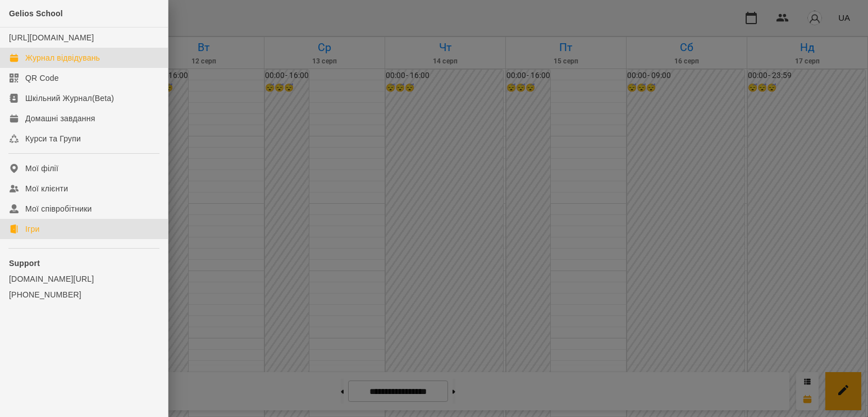 This screenshot has height=417, width=868. What do you see at coordinates (70, 98) in the screenshot?
I see `div: Шкільний Журнал(Beta)` at bounding box center [70, 98].